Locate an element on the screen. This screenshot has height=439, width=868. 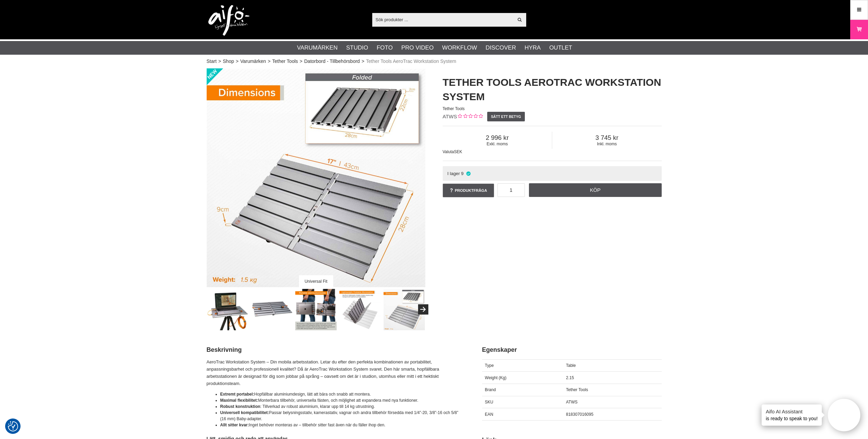
span: Tether Tools AeroTrac Workstation System is located at coordinates (412, 61).